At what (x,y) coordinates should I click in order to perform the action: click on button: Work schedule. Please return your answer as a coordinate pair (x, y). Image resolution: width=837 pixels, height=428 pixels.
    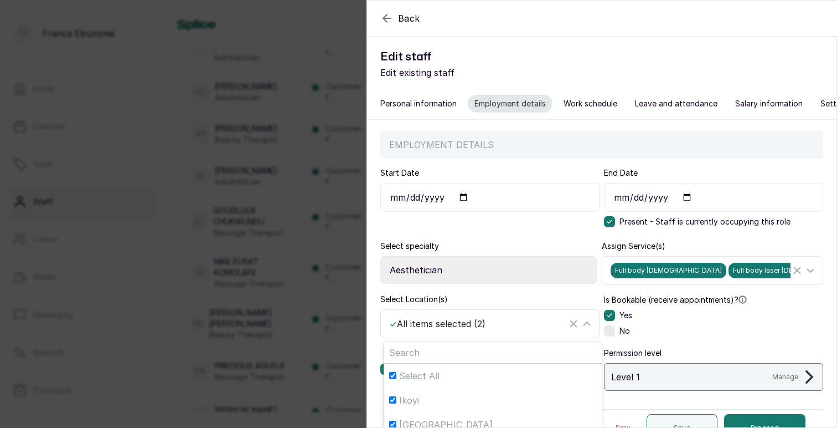
    Looking at the image, I should click on (590, 104).